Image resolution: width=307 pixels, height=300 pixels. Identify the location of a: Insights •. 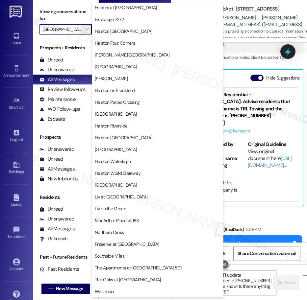
(16, 136).